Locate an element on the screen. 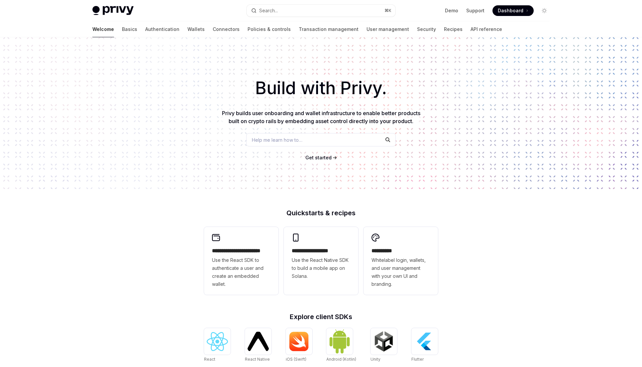  span: Whitelabel login, wallets, and user management with your own UI and branding. is located at coordinates (401, 272).